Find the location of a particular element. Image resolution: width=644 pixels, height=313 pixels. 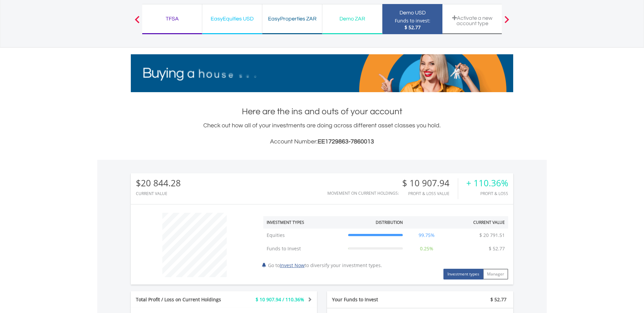

h1: Here are the ins and outs of your account is located at coordinates (322, 112).